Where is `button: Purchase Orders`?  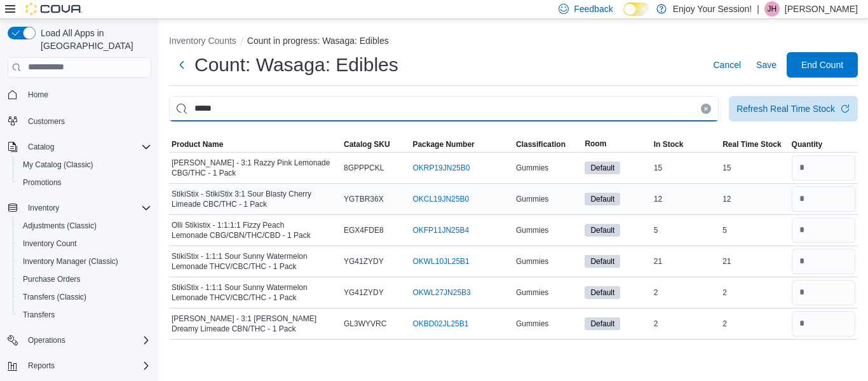
button: Purchase Orders is located at coordinates (84, 279).